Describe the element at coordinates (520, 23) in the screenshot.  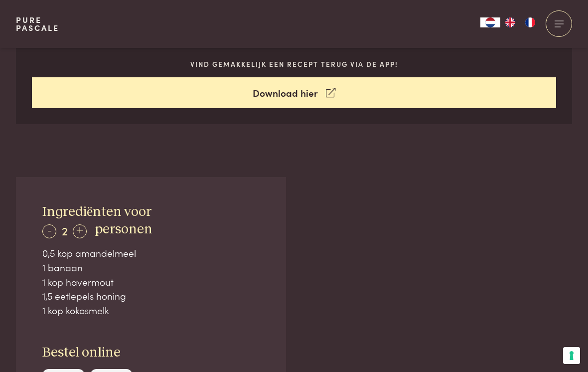
I see `ul: Language list` at that location.